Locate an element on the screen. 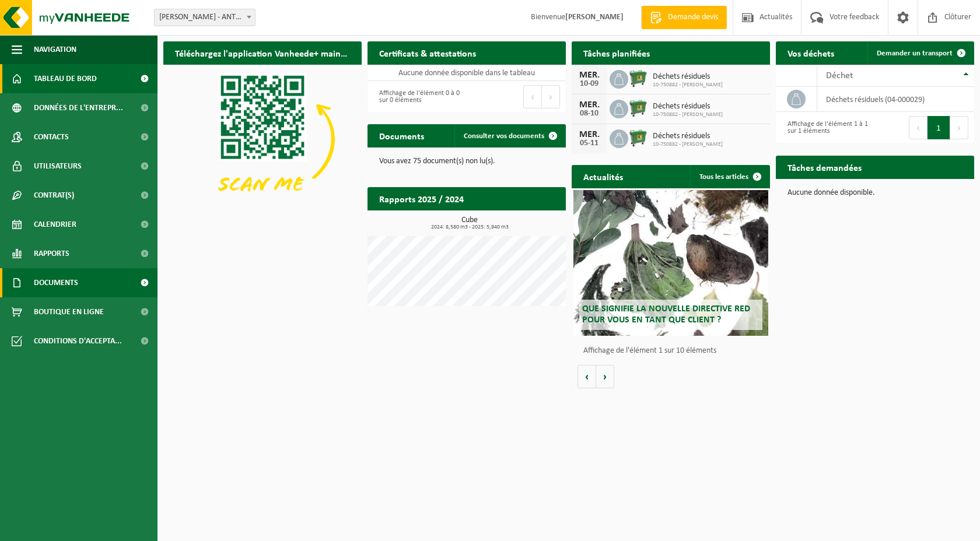 Image resolution: width=980 pixels, height=541 pixels. span: Tableau de bord is located at coordinates (65, 79).